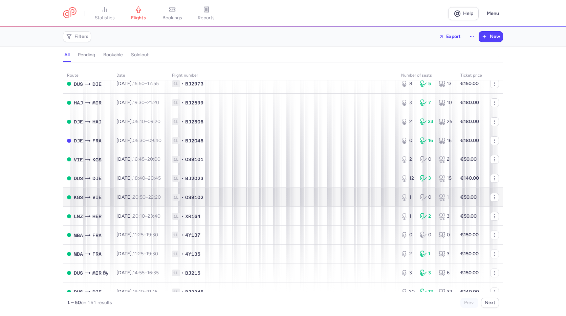 This screenshot has width=566, height=316. Describe the element at coordinates (283, 76) in the screenshot. I see `th: Flight number` at that location.